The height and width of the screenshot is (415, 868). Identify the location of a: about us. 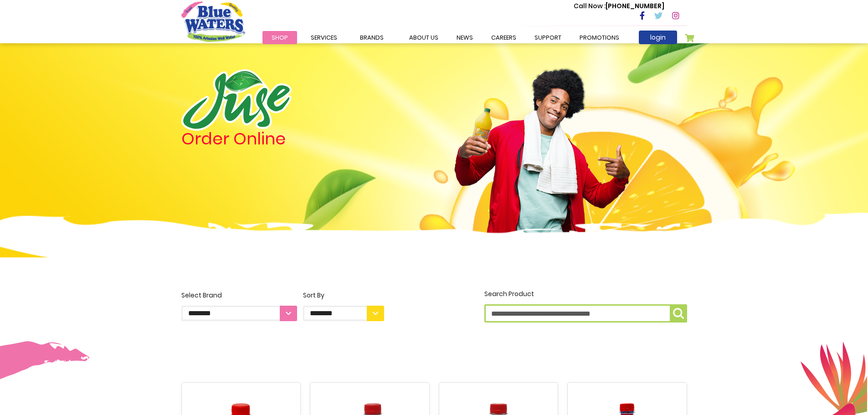
(424, 38).